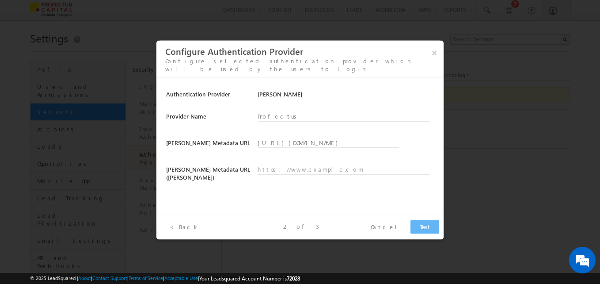 The image size is (600, 284). What do you see at coordinates (288, 64) in the screenshot?
I see `span: Configure selected authentication provider which will be used by the users to login` at bounding box center [288, 64].